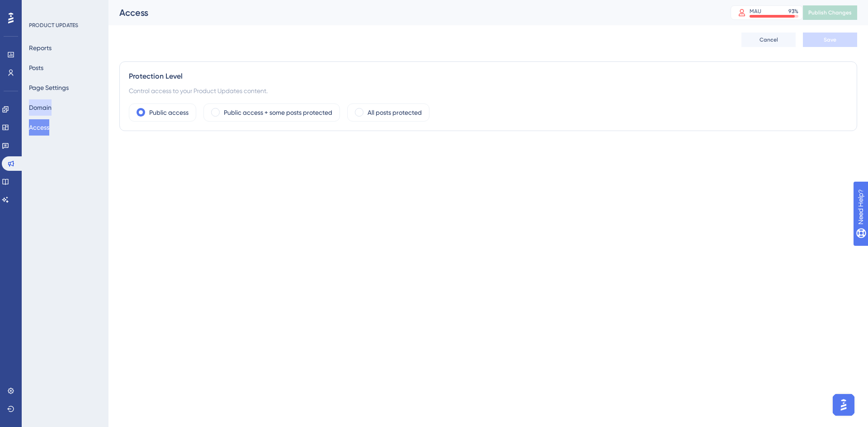 The width and height of the screenshot is (868, 427). What do you see at coordinates (40, 48) in the screenshot?
I see `button: Reports` at bounding box center [40, 48].